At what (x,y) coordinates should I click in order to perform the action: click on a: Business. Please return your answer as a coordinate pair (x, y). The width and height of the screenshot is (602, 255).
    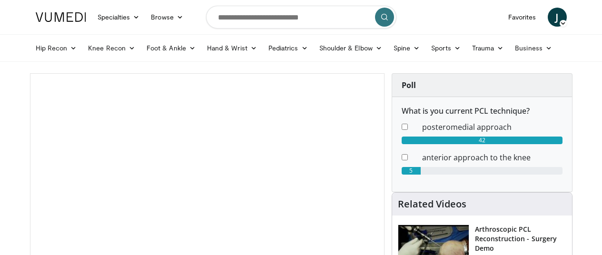
    Looking at the image, I should click on (533, 48).